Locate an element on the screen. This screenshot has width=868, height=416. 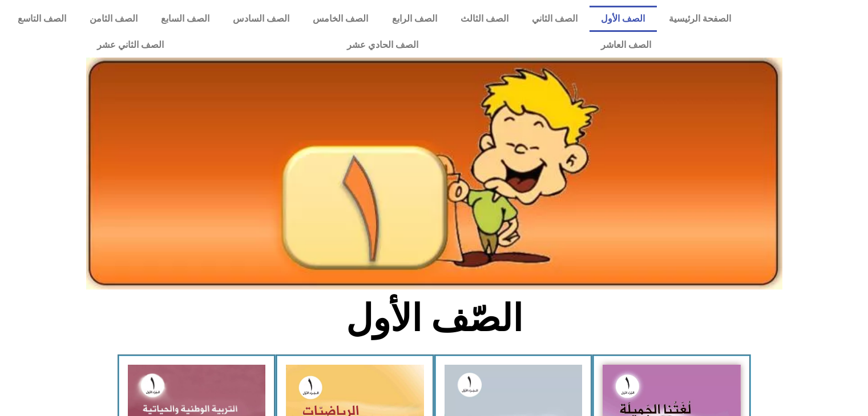
a: الصفحة الرئيسية is located at coordinates (700, 18).